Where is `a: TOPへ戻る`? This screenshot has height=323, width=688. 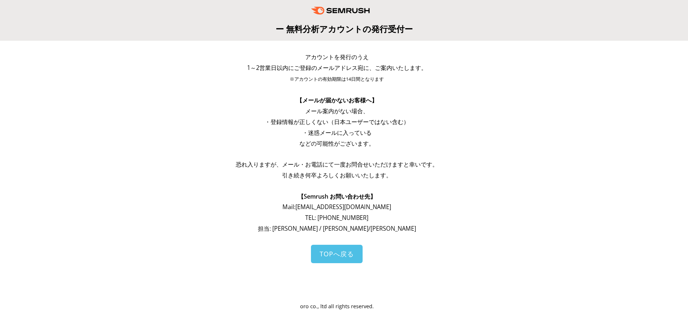
a: TOPへ戻る is located at coordinates (336, 254).